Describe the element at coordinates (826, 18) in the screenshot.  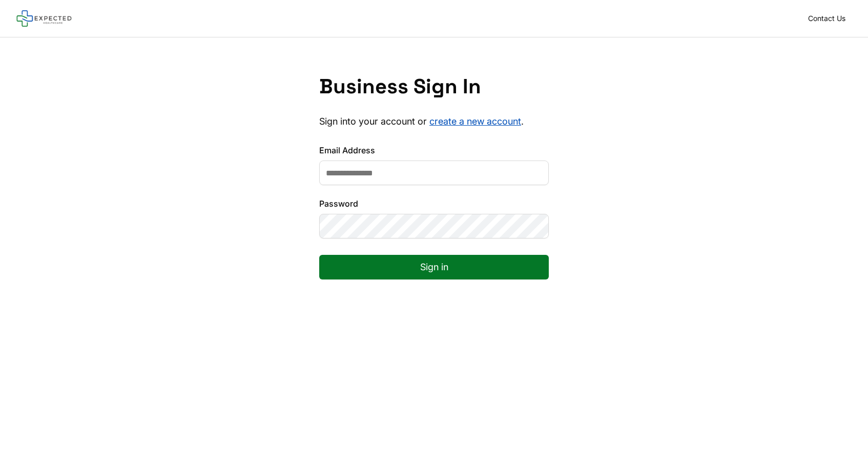
I see `a: Contact Us` at that location.